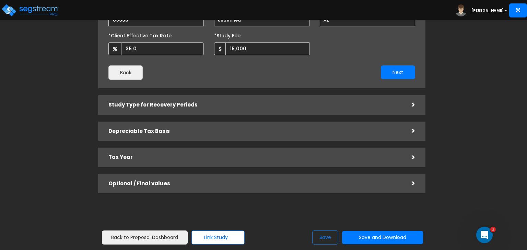  Describe the element at coordinates (255, 131) in the screenshot. I see `h5: Depreciable Tax Basis` at that location.